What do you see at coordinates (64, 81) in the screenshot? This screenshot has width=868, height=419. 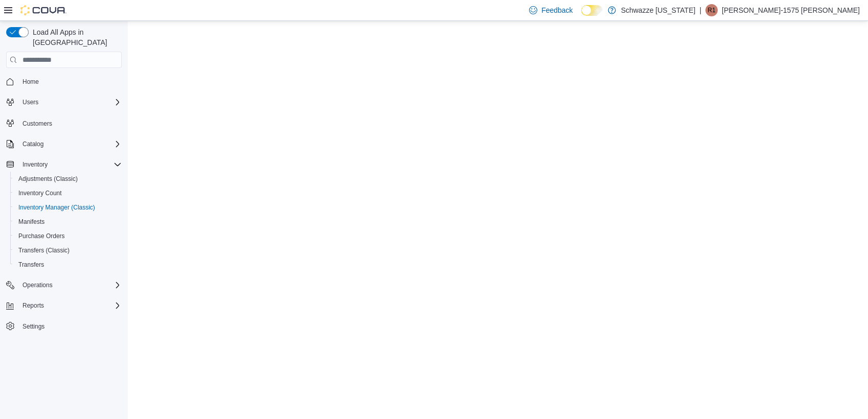 I see `button: Home` at bounding box center [64, 81].